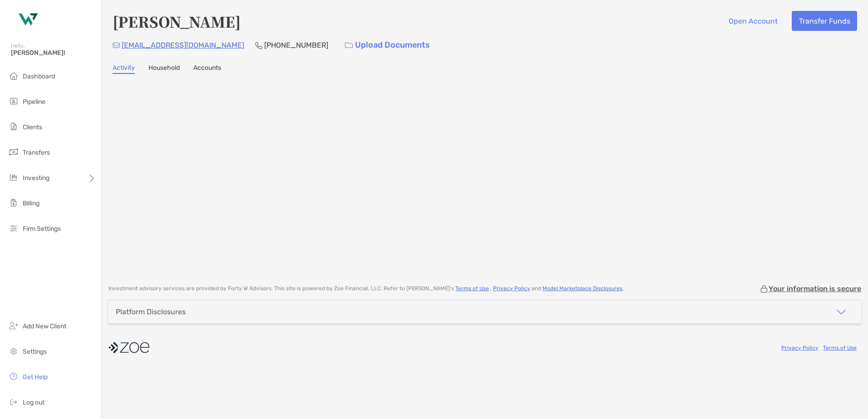  I want to click on a: Upload Documents, so click(387, 45).